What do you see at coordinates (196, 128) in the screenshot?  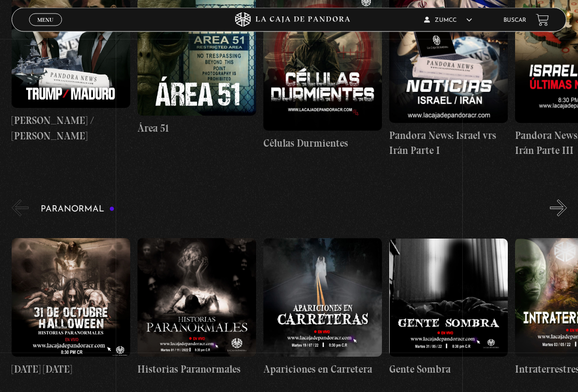 I see `h4: Área 51` at bounding box center [196, 128].